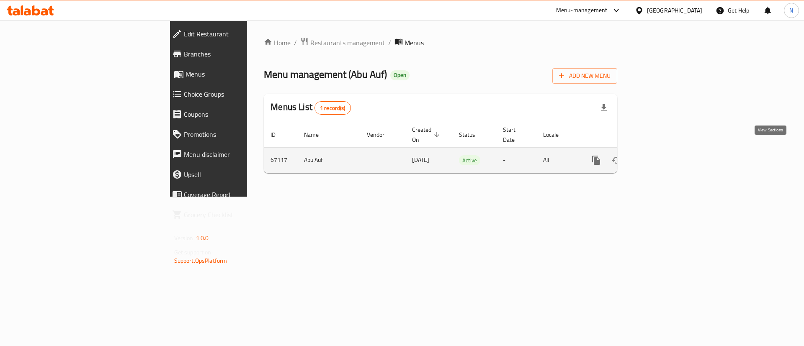 The width and height of the screenshot is (804, 346). What do you see at coordinates (241, 94) in the screenshot?
I see `span: Choice Groups` at bounding box center [241, 94].